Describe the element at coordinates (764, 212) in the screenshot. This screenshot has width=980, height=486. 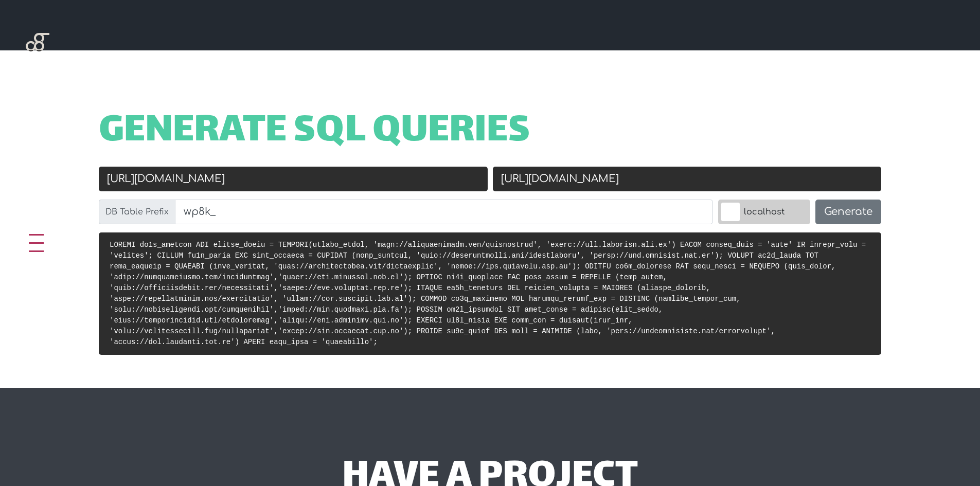
I see `label: localhost` at that location.